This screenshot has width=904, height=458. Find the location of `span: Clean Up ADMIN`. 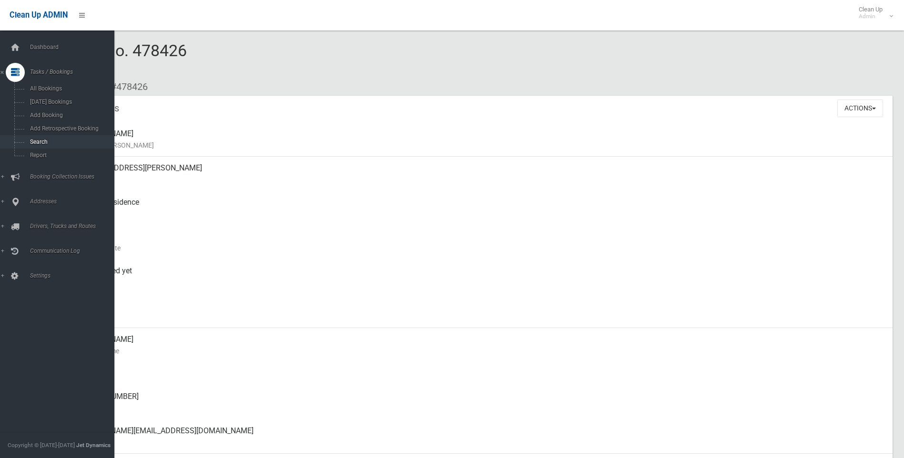

span: Clean Up ADMIN is located at coordinates (39, 15).